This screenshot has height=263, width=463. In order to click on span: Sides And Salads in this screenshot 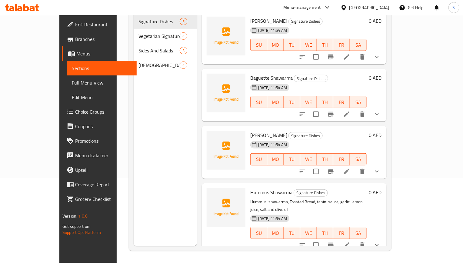, I will do `click(159, 51)`.